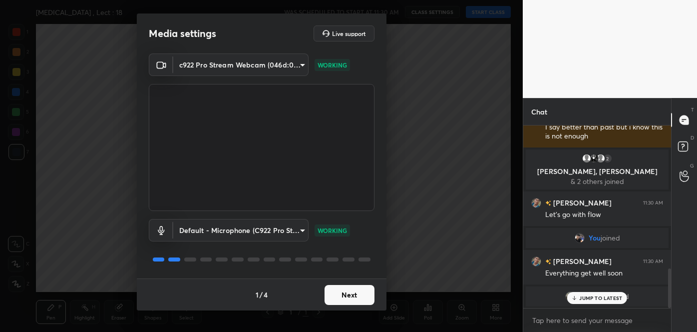 This screenshot has height=332, width=697. Describe the element at coordinates (597, 216) in the screenshot. I see `div: grid` at that location.